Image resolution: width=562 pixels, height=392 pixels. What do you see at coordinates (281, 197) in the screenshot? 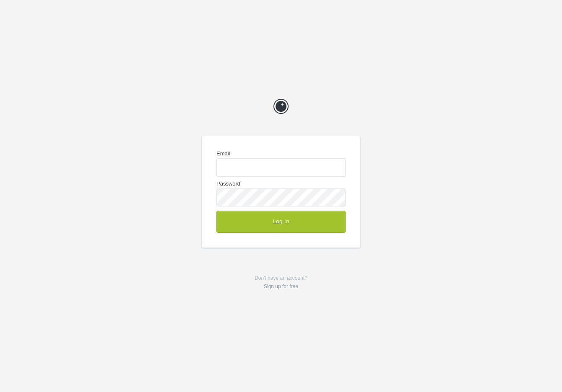
I see `input: Password` at bounding box center [281, 197].